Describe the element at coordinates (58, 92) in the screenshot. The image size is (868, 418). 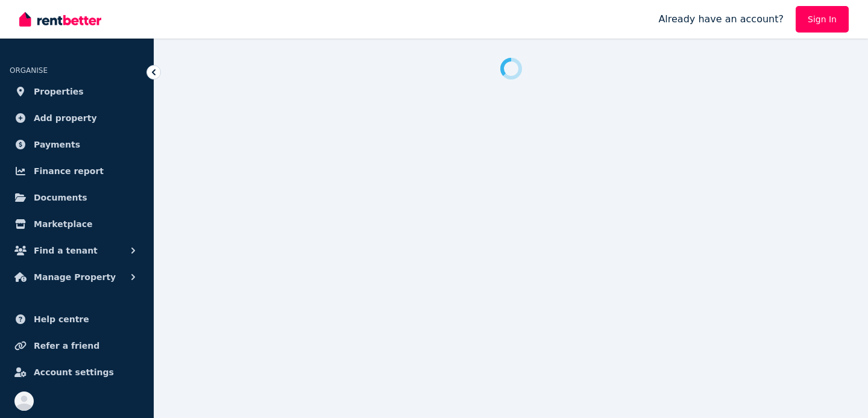
I see `span: Properties` at that location.